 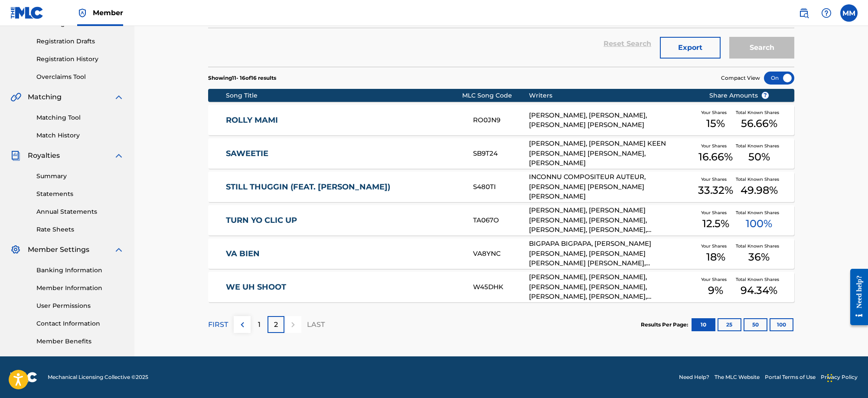 What do you see at coordinates (500, 154) in the screenshot?
I see `div: SB9T24` at bounding box center [500, 154].